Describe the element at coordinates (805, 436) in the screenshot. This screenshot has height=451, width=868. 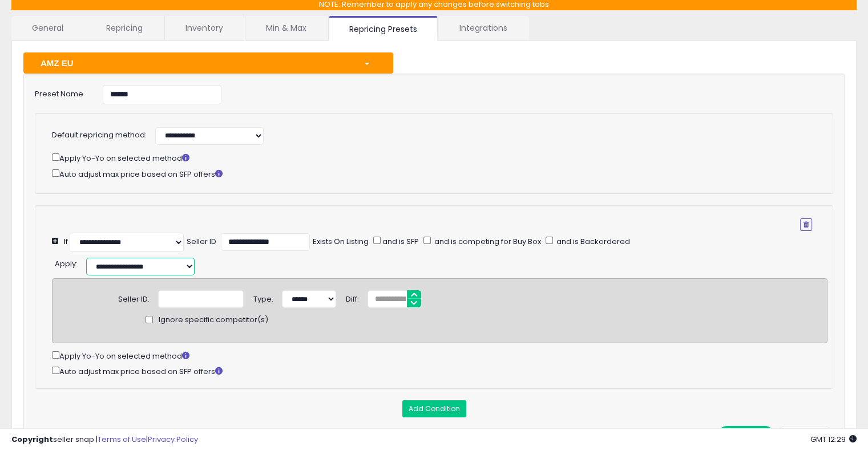
I see `button: Delete` at that location.